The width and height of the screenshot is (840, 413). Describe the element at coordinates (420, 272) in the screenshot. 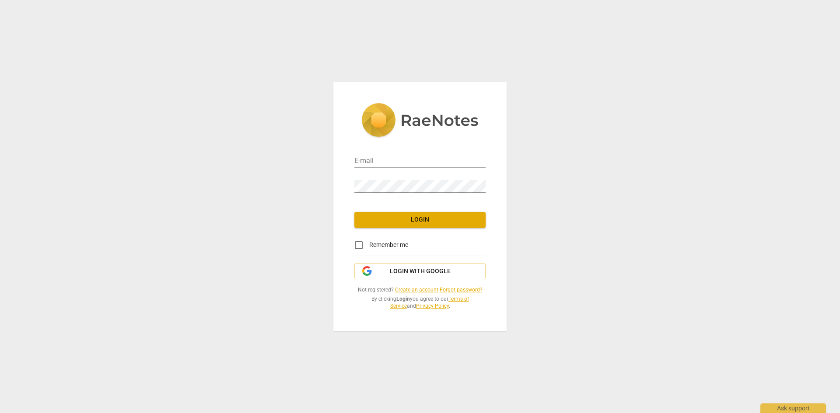

I see `span: Login with Google` at that location.